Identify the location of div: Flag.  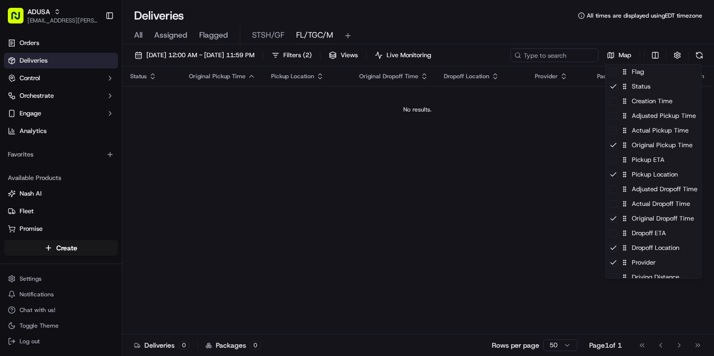
(654, 72).